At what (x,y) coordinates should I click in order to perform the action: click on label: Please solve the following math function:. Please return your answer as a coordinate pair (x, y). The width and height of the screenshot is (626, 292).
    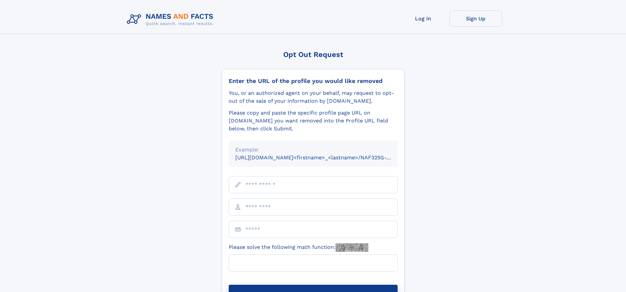
    Looking at the image, I should click on (298, 247).